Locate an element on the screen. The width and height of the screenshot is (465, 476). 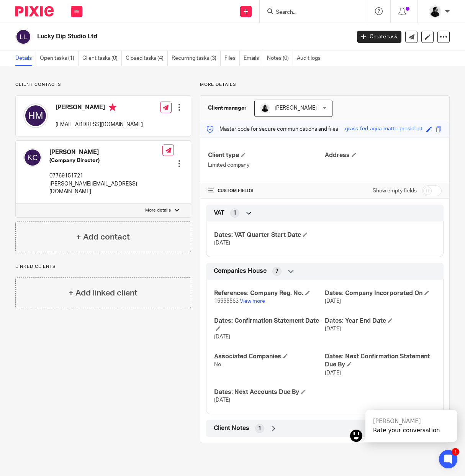
h4: Associated Companies is located at coordinates (269, 356).